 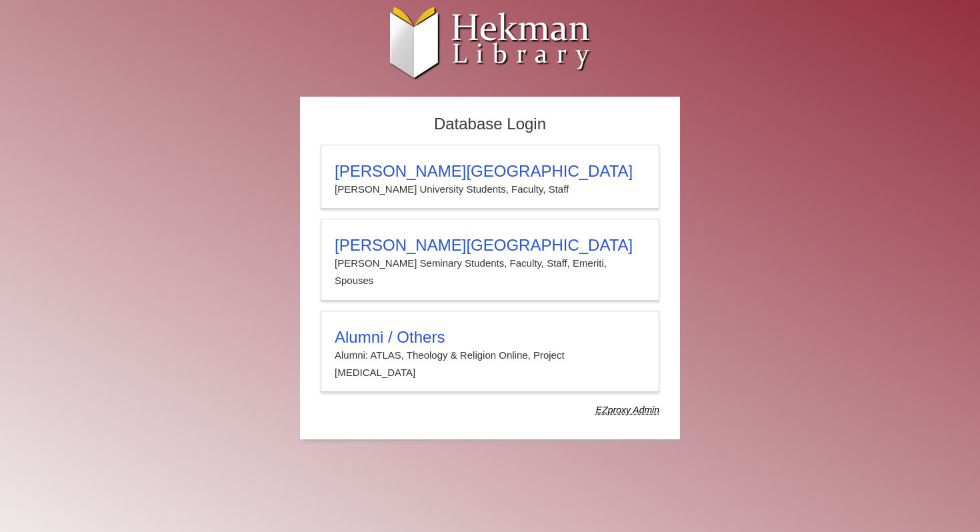 I want to click on h3: Alumni / Others, so click(x=490, y=338).